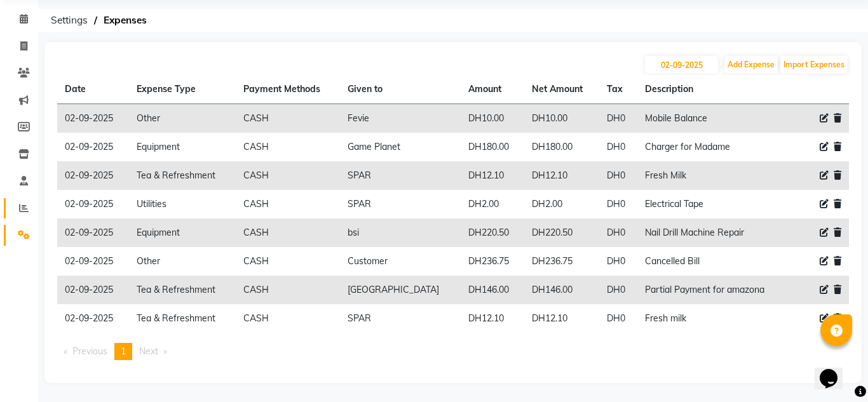 The width and height of the screenshot is (868, 402). What do you see at coordinates (453, 351) in the screenshot?
I see `nav: Pagination` at bounding box center [453, 351].